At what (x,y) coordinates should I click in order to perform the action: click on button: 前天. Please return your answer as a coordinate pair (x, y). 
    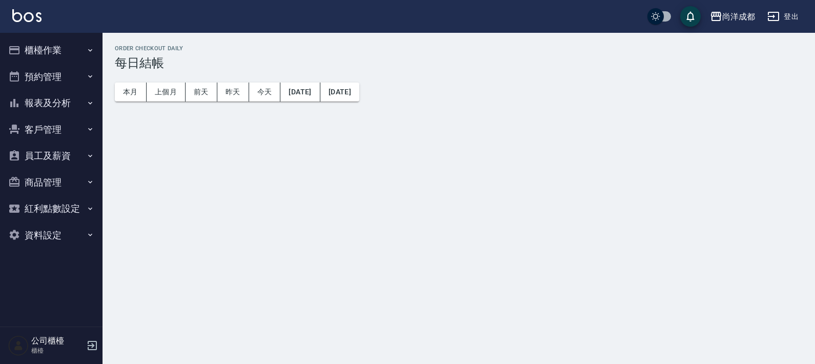
    Looking at the image, I should click on (201, 92).